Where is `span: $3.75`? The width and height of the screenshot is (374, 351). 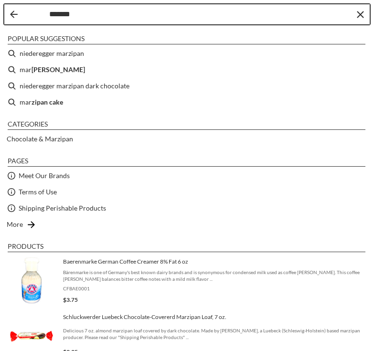
span: $3.75 is located at coordinates (70, 300).